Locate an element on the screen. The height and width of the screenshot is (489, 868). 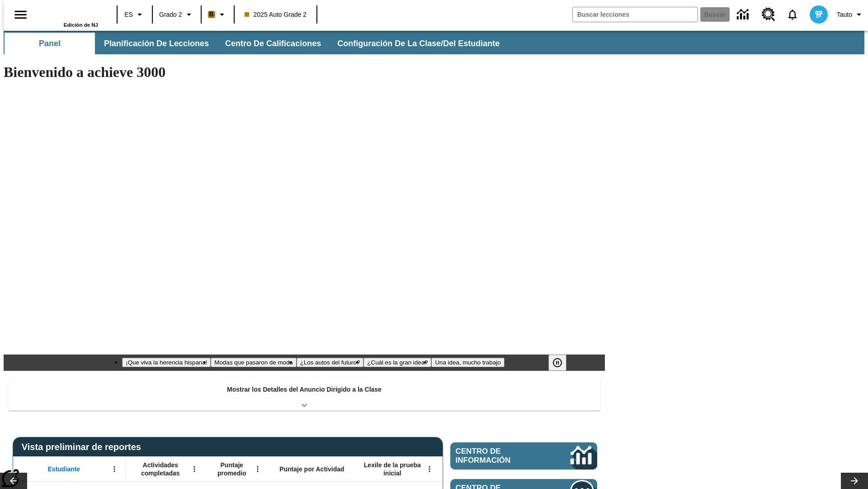
span: Lexile de la prueba inicial is located at coordinates (393, 469).